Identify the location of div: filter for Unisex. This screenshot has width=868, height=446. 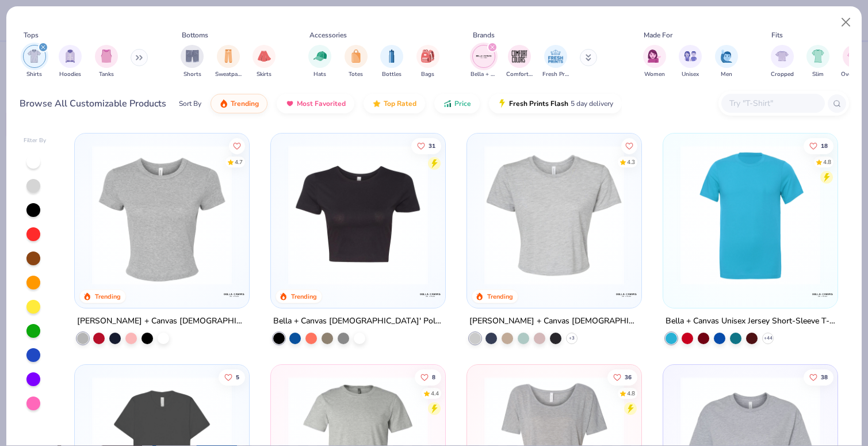
(690, 62).